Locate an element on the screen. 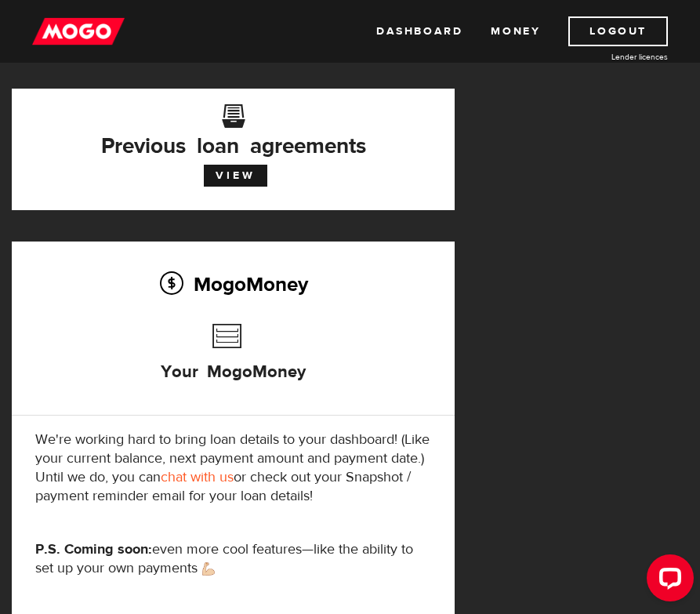  h3: Your MogoMoney is located at coordinates (233, 361).